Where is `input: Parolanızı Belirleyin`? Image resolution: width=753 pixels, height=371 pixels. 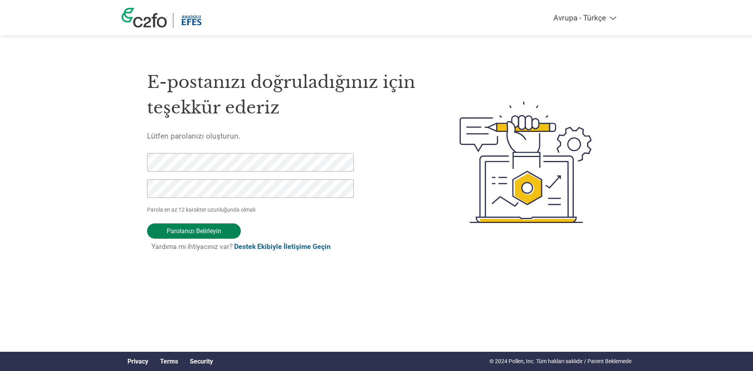
input: Parolanızı Belirleyin is located at coordinates (194, 231).